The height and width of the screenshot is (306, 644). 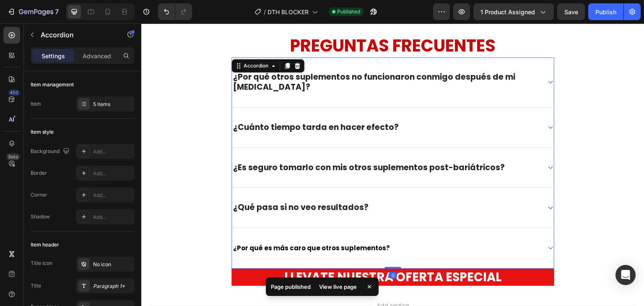 What do you see at coordinates (625, 275) in the screenshot?
I see `div: Open Intercom Messenger` at bounding box center [625, 275].